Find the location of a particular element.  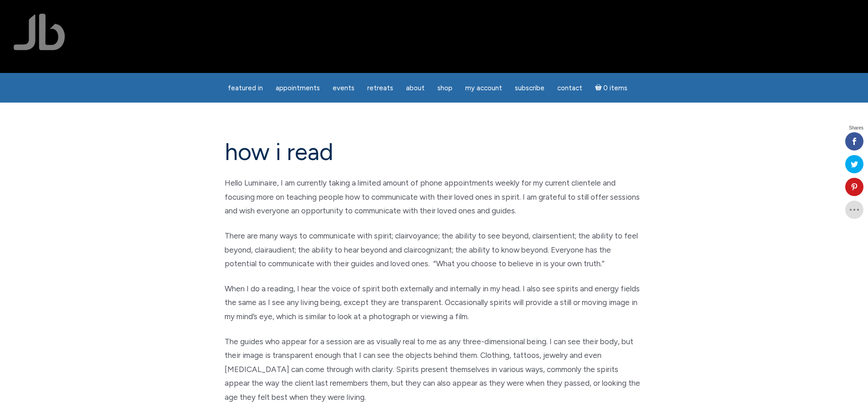

span: Events is located at coordinates (344, 88).